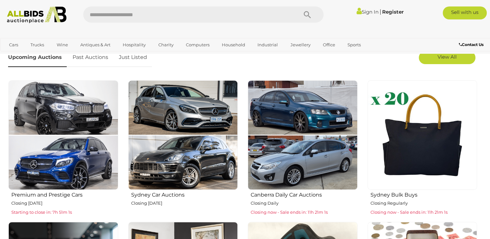 Image resolution: width=490 pixels, height=239 pixels. What do you see at coordinates (63, 135) in the screenshot?
I see `img: Premium and Prestige Cars` at bounding box center [63, 135].